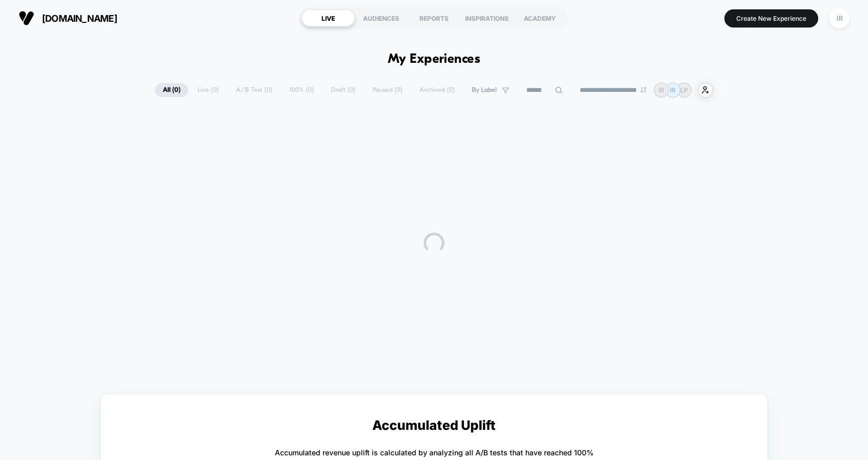 The height and width of the screenshot is (460, 868). What do you see at coordinates (540, 18) in the screenshot?
I see `div: ACADEMY` at bounding box center [540, 18].